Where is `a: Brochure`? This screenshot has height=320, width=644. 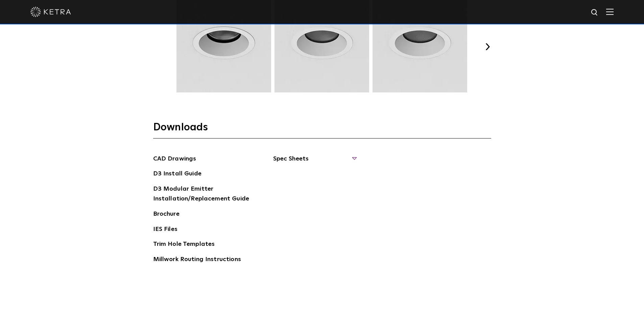 a: Brochure is located at coordinates (166, 214).